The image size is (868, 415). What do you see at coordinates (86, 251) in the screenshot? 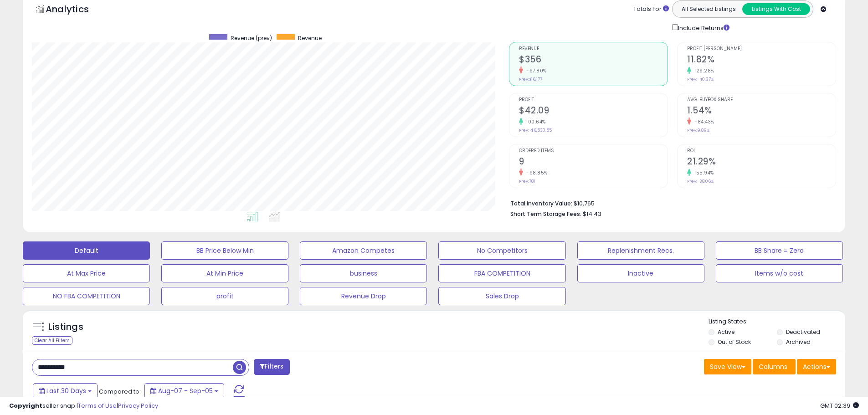
I see `button: Default` at bounding box center [86, 251].